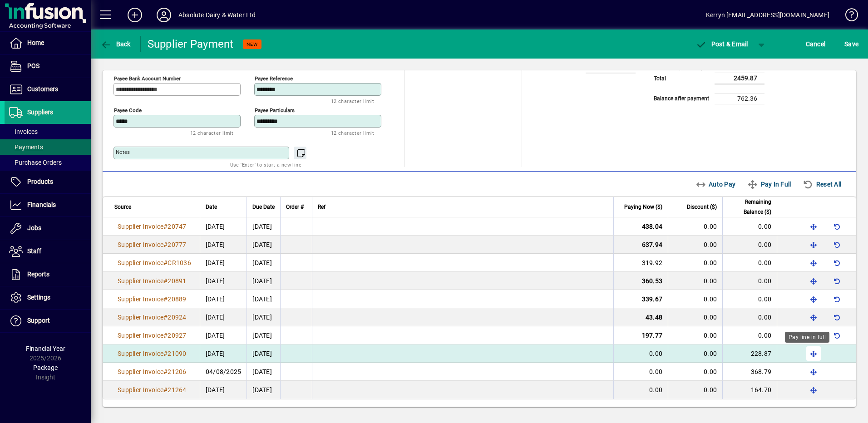 This screenshot has width=868, height=423. Describe the element at coordinates (740, 99) in the screenshot. I see `td: 762.36` at that location.